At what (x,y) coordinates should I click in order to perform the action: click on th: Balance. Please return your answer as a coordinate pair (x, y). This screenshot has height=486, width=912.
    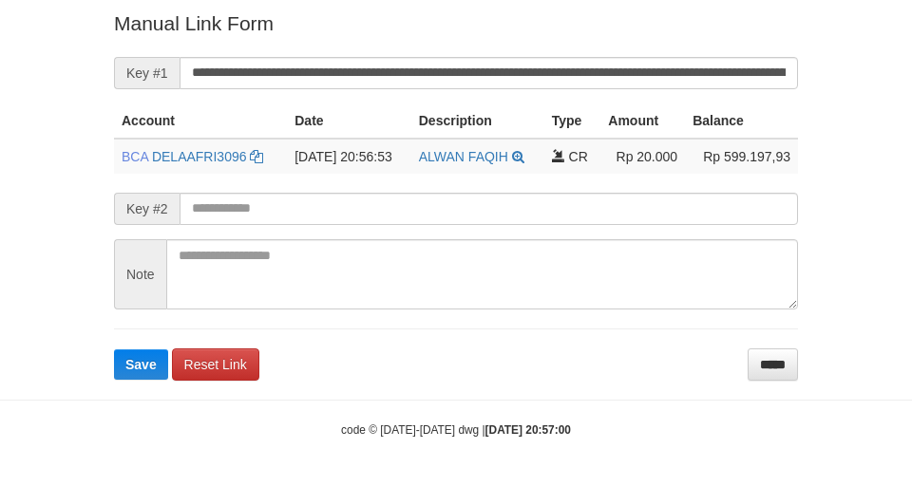
    Looking at the image, I should click on (741, 121).